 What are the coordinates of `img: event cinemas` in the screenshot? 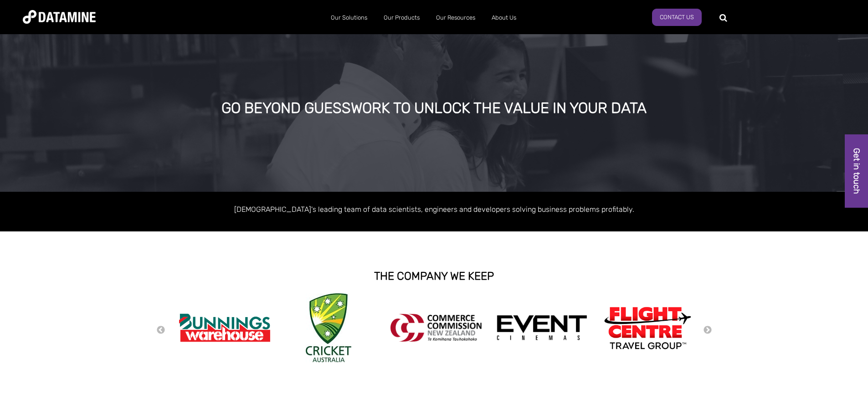 It's located at (542, 328).